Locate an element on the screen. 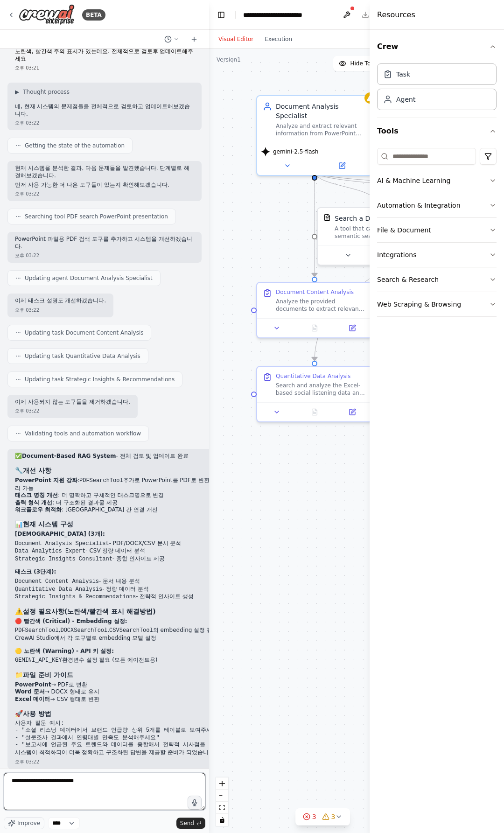 This screenshot has height=833, width=504. button: Hide left sidebar is located at coordinates (221, 15).